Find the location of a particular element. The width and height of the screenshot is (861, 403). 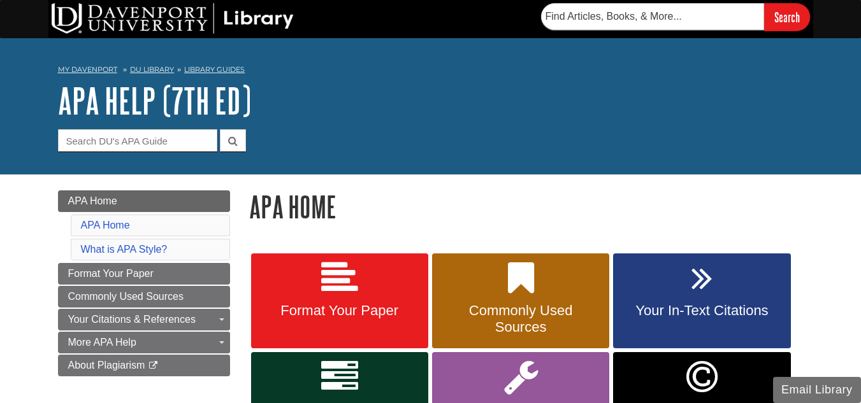

a: My Davenport is located at coordinates (87, 69).